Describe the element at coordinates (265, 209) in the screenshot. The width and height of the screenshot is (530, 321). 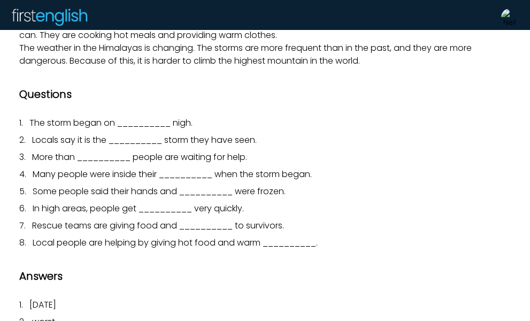
I see `p: 6.` at that location.